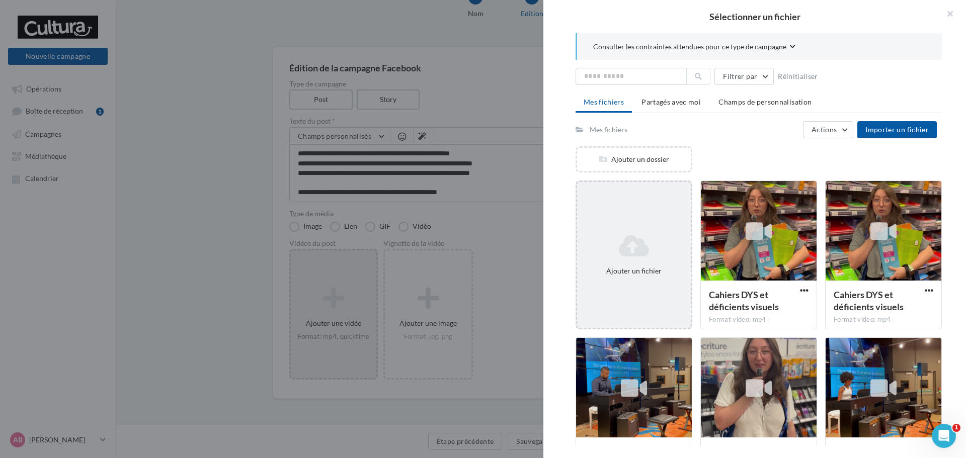  I want to click on span: Mes fichiers, so click(604, 102).